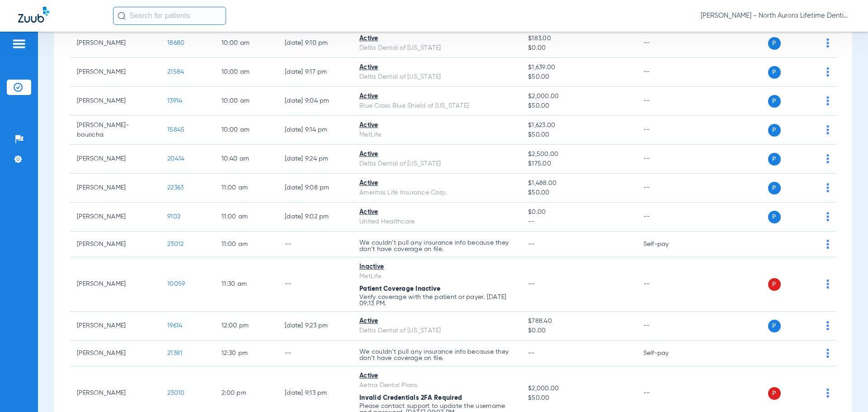 Image resolution: width=868 pixels, height=412 pixels. What do you see at coordinates (170, 16) in the screenshot?
I see `input: Search for patients` at bounding box center [170, 16].